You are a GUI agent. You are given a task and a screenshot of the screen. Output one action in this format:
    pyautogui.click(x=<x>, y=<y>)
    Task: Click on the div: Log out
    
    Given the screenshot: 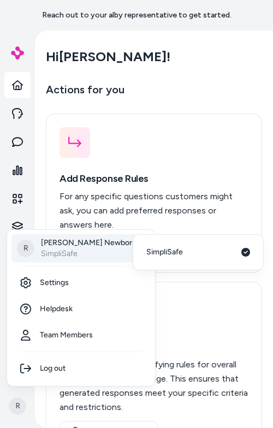 What is the action you would take?
    pyautogui.click(x=81, y=369)
    